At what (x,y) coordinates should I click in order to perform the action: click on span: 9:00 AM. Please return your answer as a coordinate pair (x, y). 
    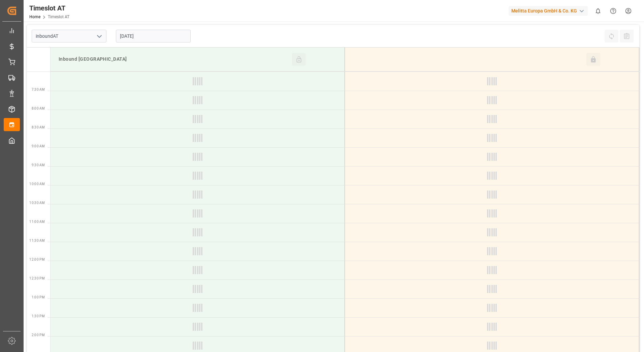
    Looking at the image, I should click on (38, 146).